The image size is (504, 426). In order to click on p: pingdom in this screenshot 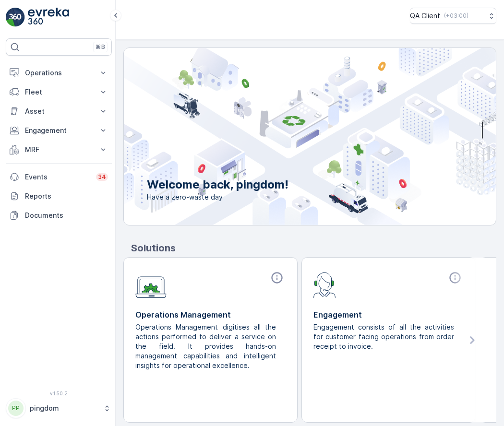, I will do `click(63, 408)`.